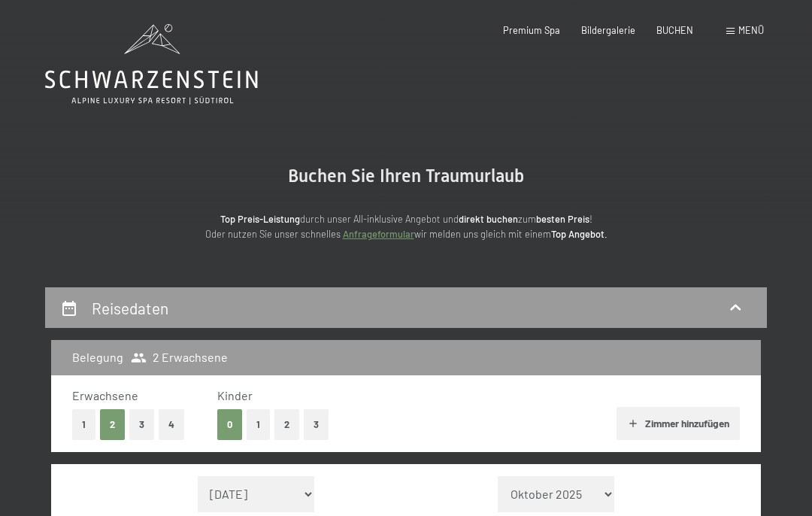  What do you see at coordinates (172, 424) in the screenshot?
I see `button: 4` at bounding box center [172, 424].